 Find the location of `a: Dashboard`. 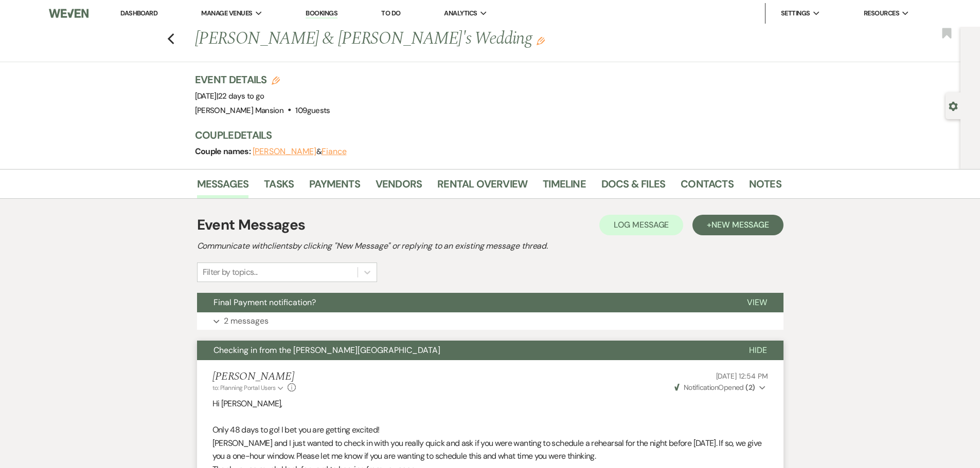

a: Dashboard is located at coordinates (139, 13).